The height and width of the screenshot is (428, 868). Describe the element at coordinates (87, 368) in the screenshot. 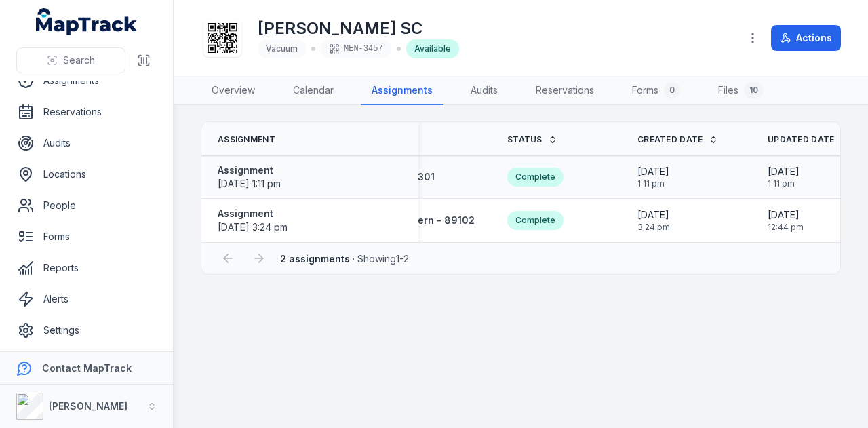

I see `strong: Contact MapTrack` at that location.